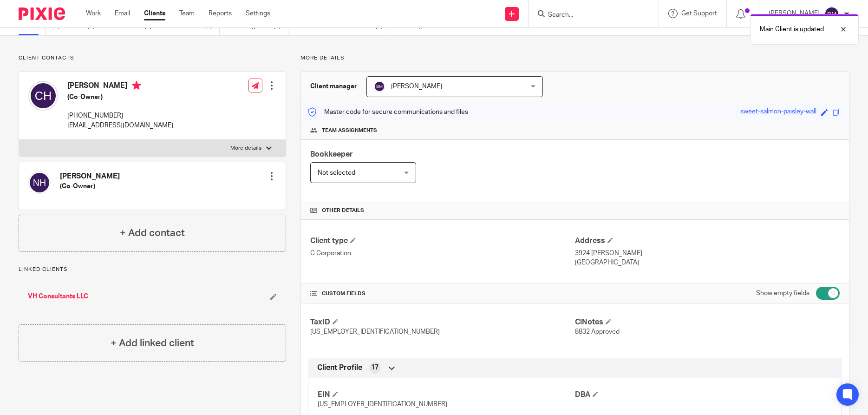 Image resolution: width=868 pixels, height=415 pixels. What do you see at coordinates (443, 253) in the screenshot?
I see `p: C Corporation` at bounding box center [443, 253].